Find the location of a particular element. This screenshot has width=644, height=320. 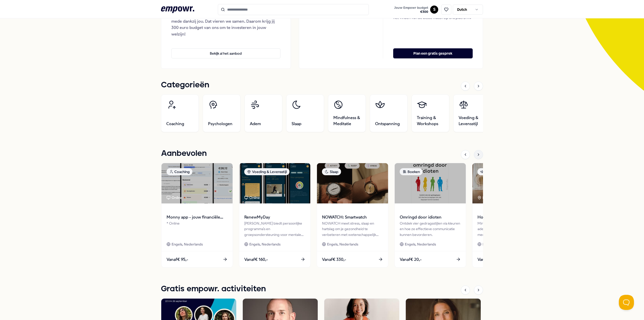

button: S is located at coordinates (434, 10).